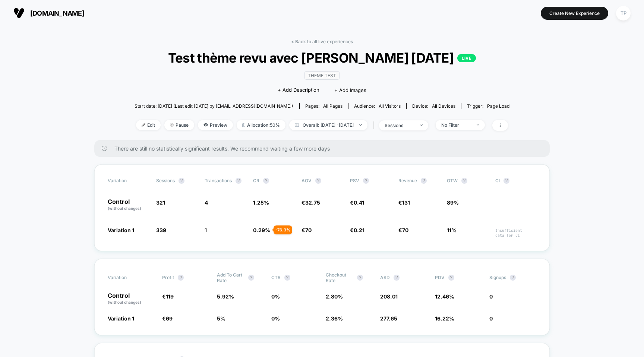 The width and height of the screenshot is (644, 357). I want to click on span: 321, so click(161, 202).